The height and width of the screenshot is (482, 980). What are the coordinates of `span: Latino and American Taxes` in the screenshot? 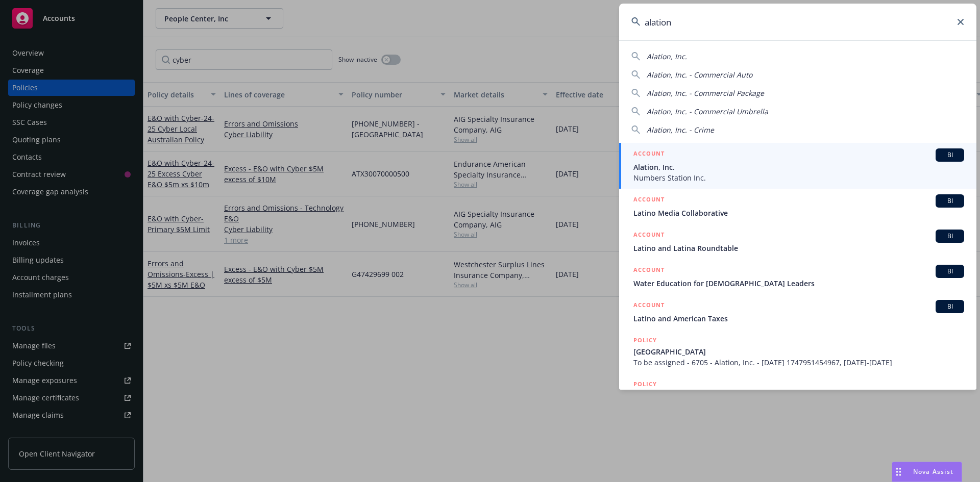 It's located at (799, 318).